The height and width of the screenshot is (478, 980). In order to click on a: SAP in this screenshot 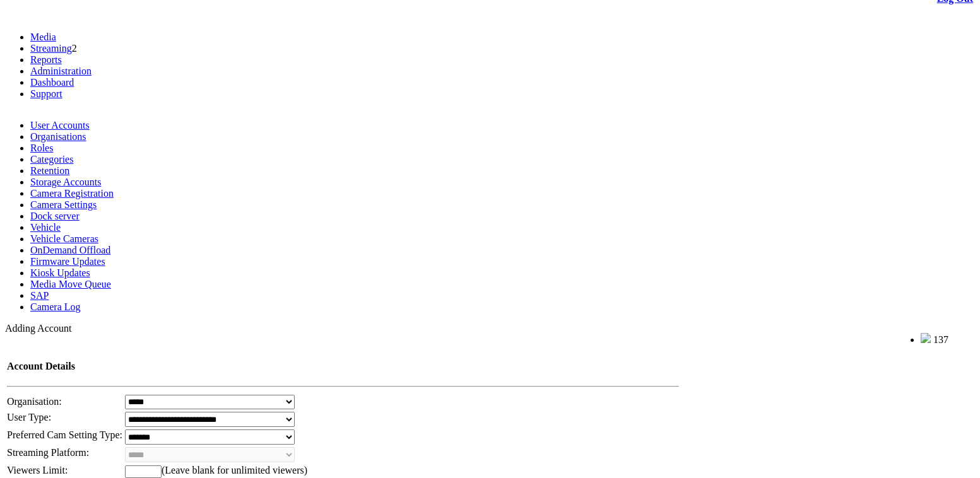, I will do `click(39, 295)`.